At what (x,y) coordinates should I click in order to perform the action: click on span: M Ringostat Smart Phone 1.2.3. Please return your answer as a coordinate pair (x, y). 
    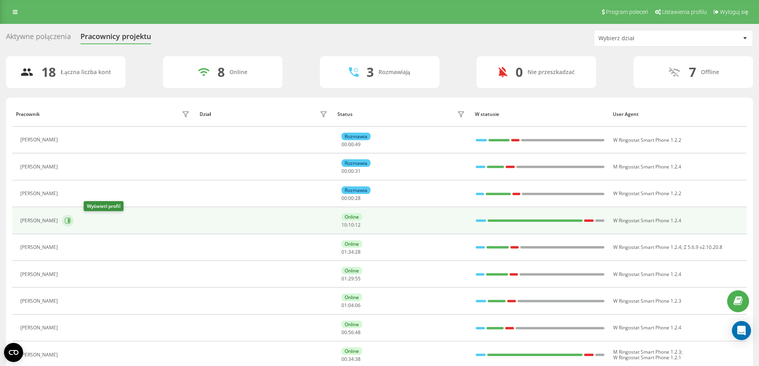
    Looking at the image, I should click on (647, 352).